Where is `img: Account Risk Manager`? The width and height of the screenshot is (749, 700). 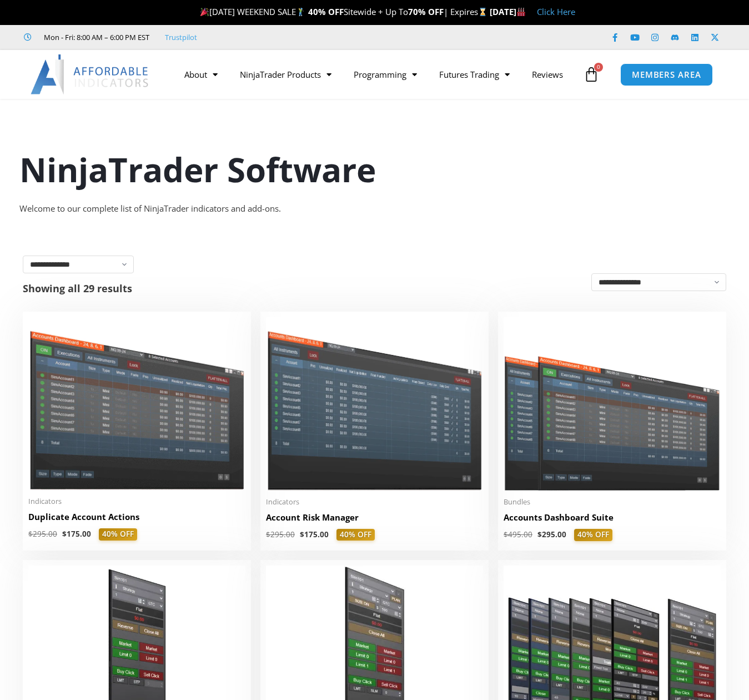
img: Account Risk Manager is located at coordinates (374, 404).